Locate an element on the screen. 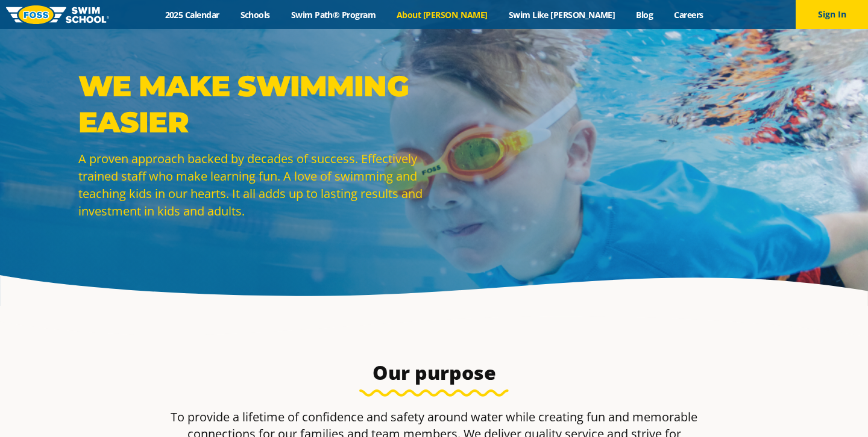  a: 2025 Calendar is located at coordinates (192, 15).